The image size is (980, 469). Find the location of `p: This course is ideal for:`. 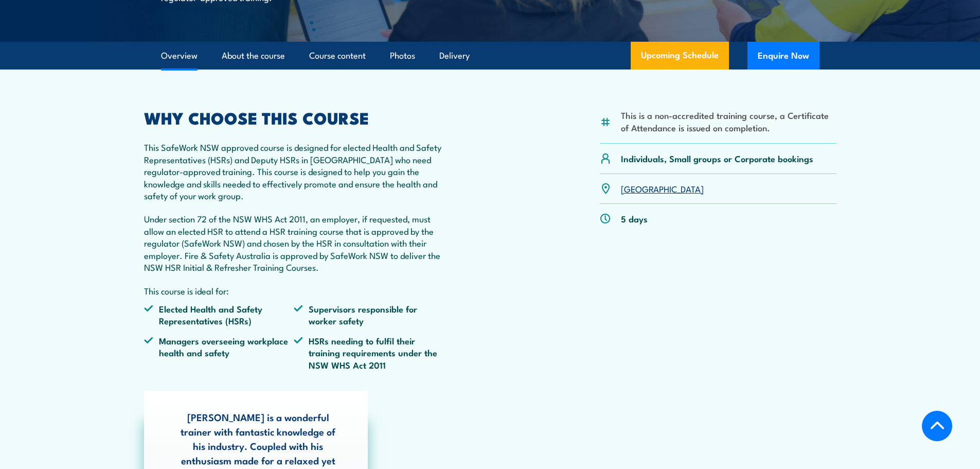

p: This course is ideal for: is located at coordinates (295, 290).